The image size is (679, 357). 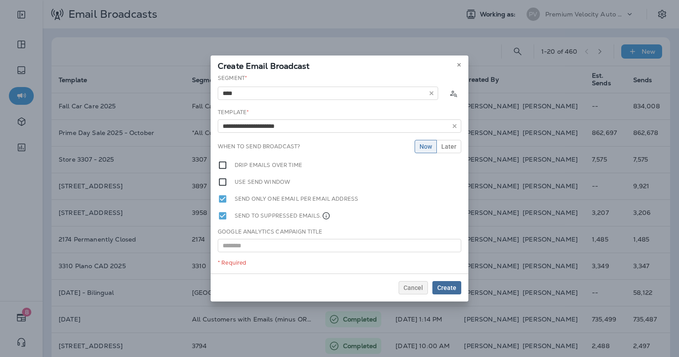 I want to click on span: Create, so click(x=446, y=288).